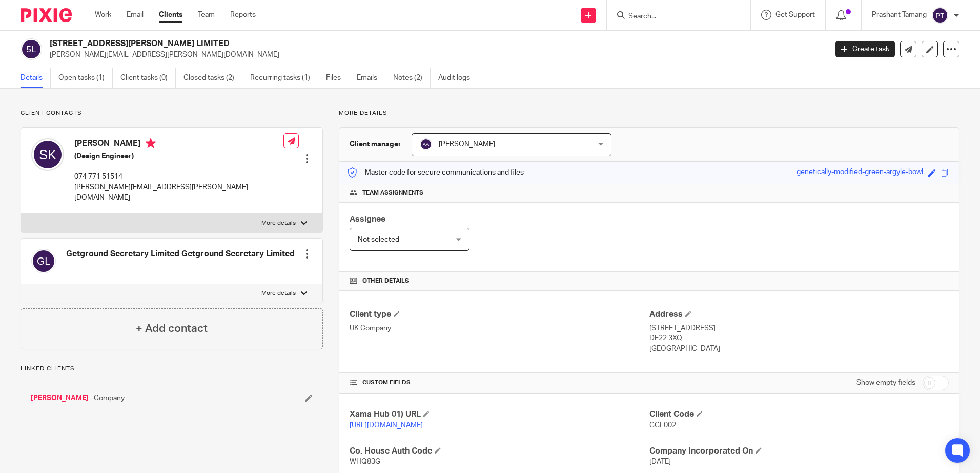 This screenshot has height=473, width=980. I want to click on p: DE22 3XQ, so click(799, 339).